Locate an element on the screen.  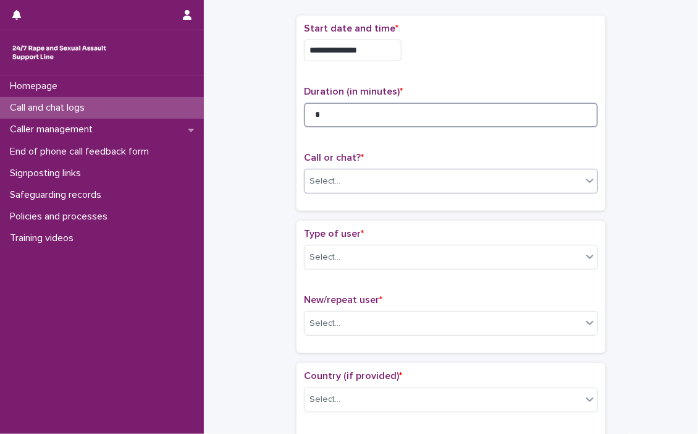
p: Homepage is located at coordinates (36, 86).